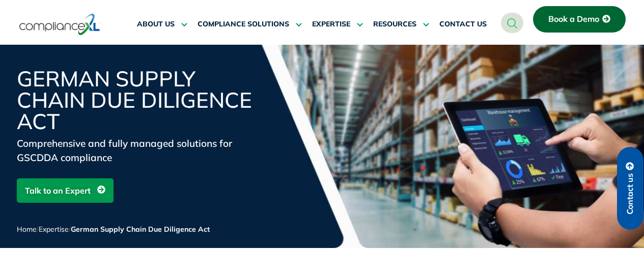 Image resolution: width=644 pixels, height=280 pixels. Describe the element at coordinates (463, 24) in the screenshot. I see `span: CONTACT US` at that location.